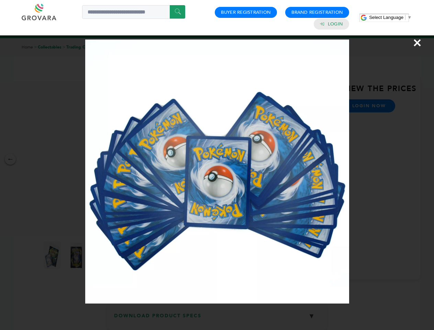 Image resolution: width=434 pixels, height=330 pixels. I want to click on a: Brand Registration, so click(317, 12).